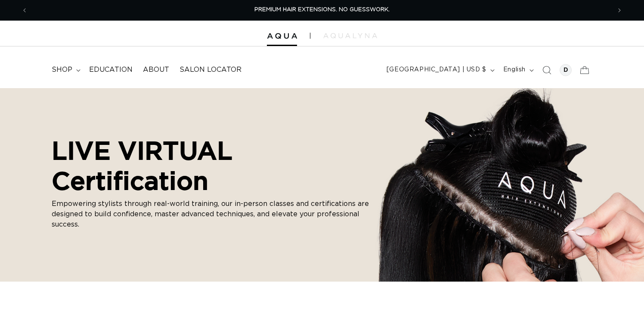 This screenshot has height=316, width=644. I want to click on img: aqualyna.com, so click(350, 36).